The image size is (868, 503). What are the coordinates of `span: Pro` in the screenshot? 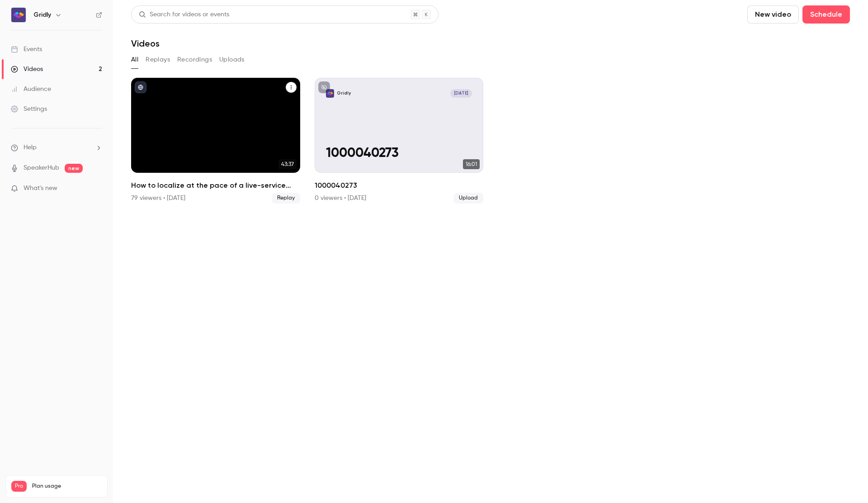 It's located at (19, 486).